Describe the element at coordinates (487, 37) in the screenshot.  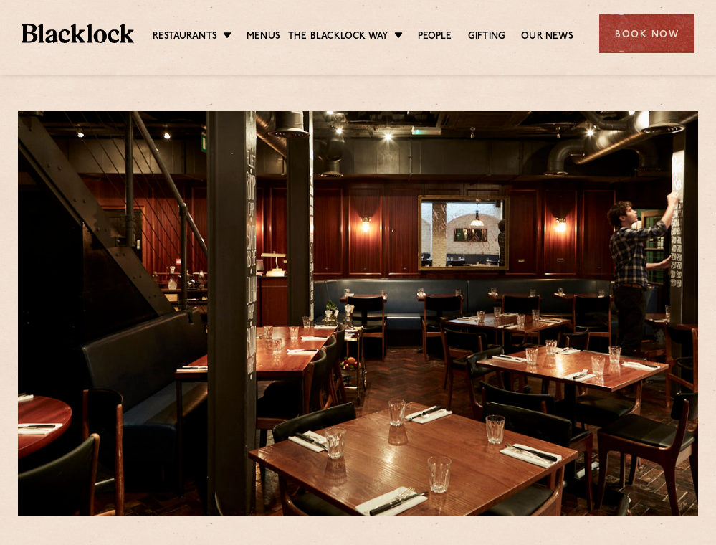
I see `a: Gifting` at that location.